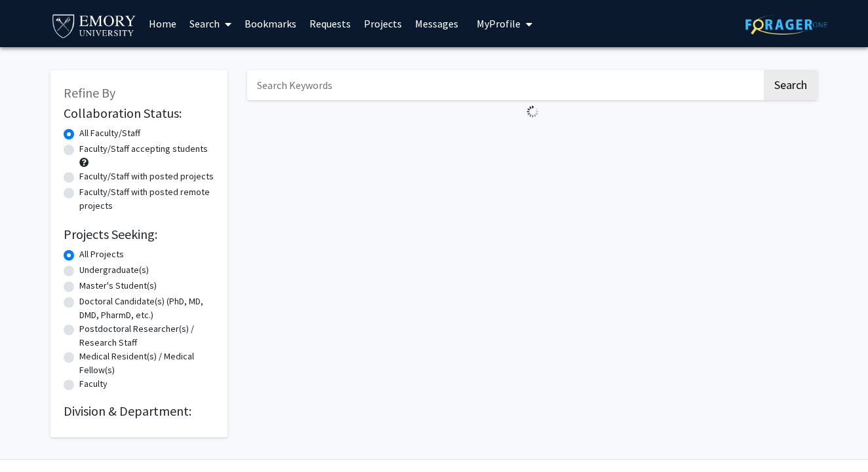  What do you see at coordinates (101, 254) in the screenshot?
I see `label: All Projects` at bounding box center [101, 254].